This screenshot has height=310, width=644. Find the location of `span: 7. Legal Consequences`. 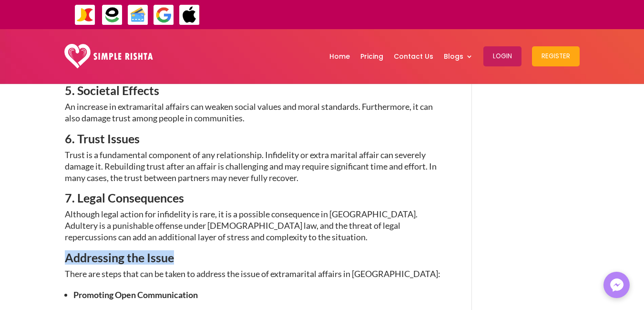

span: 7. Legal Consequences is located at coordinates (125, 198).